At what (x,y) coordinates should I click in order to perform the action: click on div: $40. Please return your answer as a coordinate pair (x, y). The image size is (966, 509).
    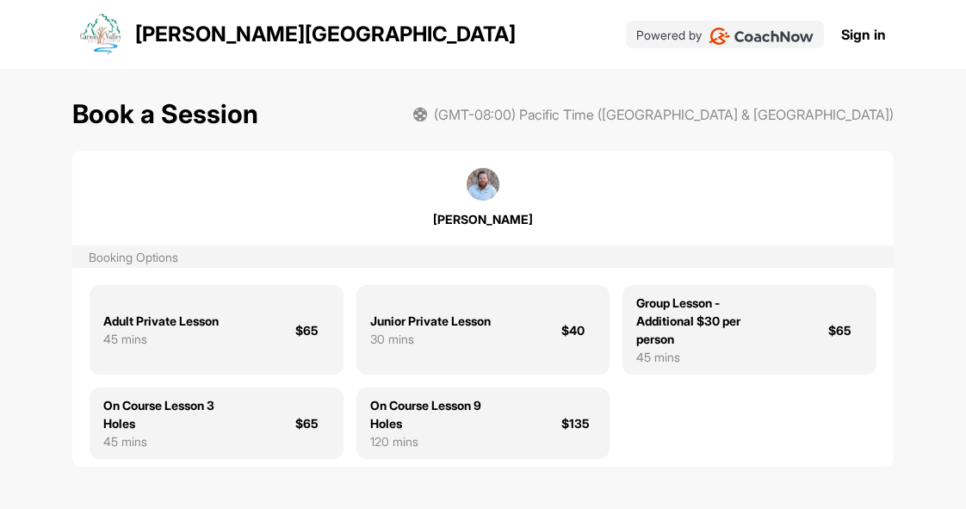
    Looking at the image, I should click on (579, 330).